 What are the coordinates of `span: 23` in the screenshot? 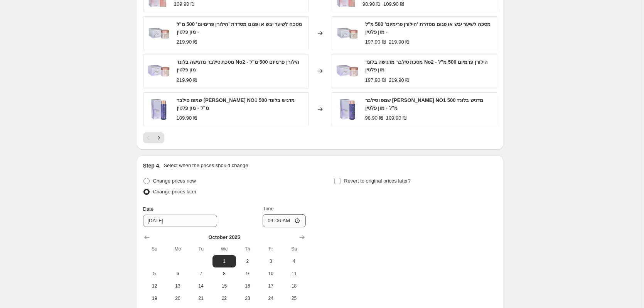 It's located at (248, 298).